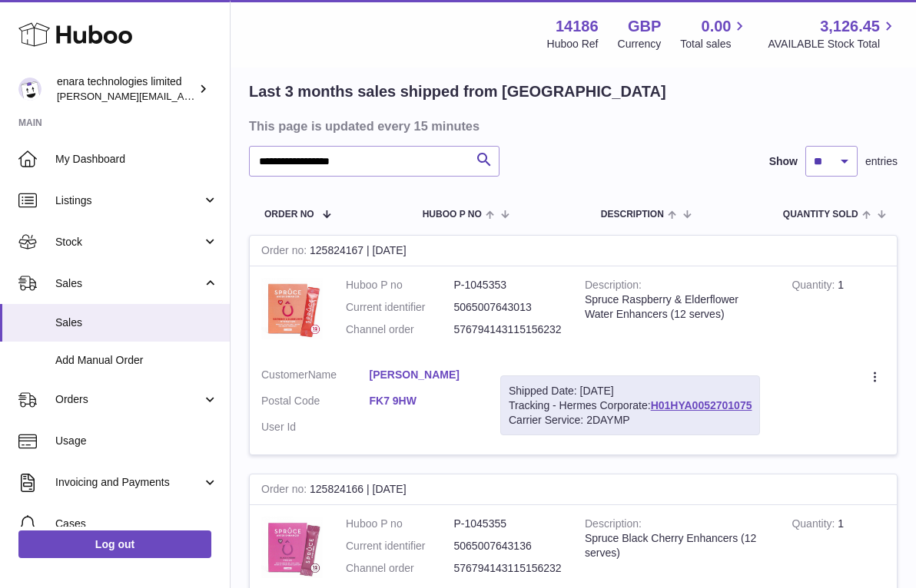 This screenshot has height=588, width=916. Describe the element at coordinates (137, 159) in the screenshot. I see `span: My Dashboard` at that location.